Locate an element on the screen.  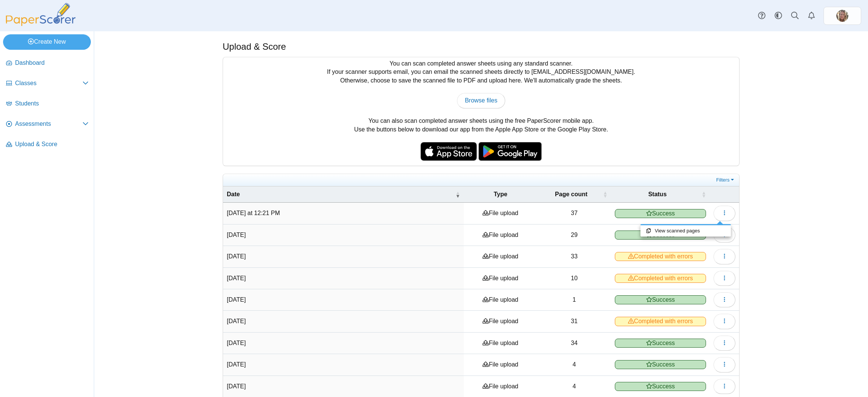
td: 31 is located at coordinates (574, 321).